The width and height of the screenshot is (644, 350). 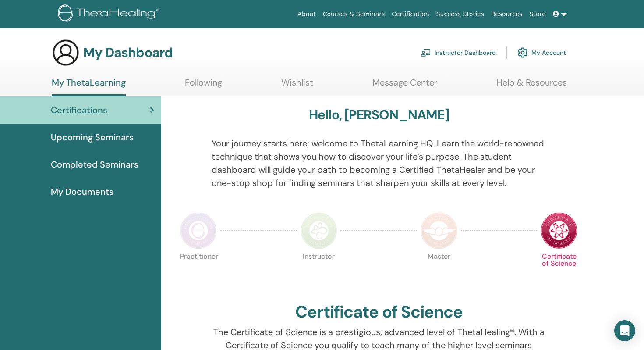 What do you see at coordinates (542, 52) in the screenshot?
I see `a: My Account` at bounding box center [542, 52].